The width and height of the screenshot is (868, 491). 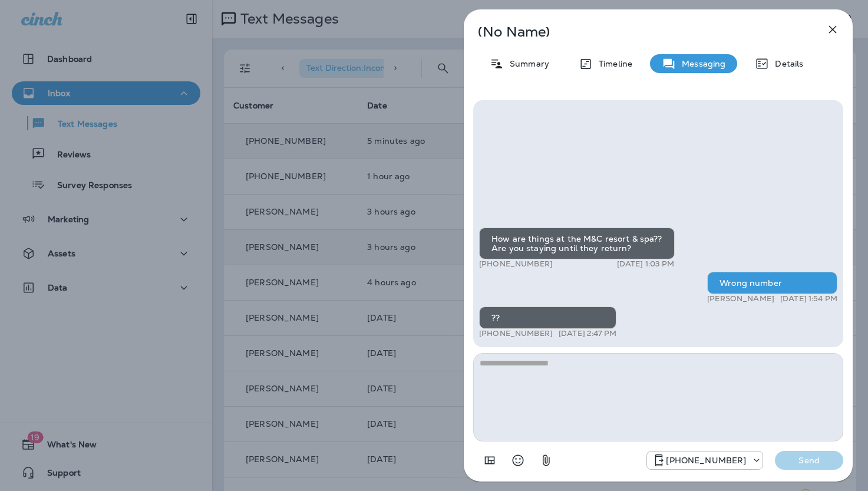 I want to click on div: Wrong number, so click(x=772, y=283).